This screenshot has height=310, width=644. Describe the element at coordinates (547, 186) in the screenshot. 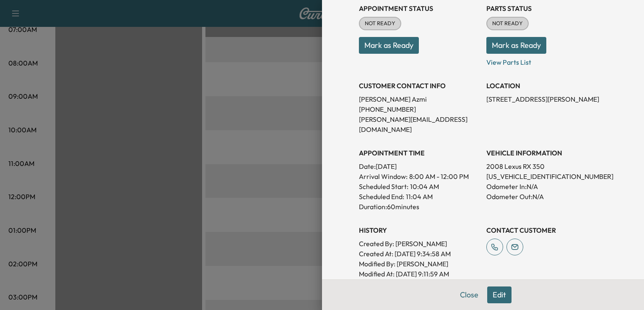

I see `p: Odometer In: N/A` at that location.